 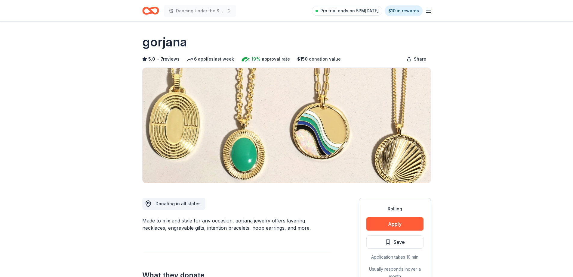 I want to click on img: Image for gorjana, so click(x=287, y=125).